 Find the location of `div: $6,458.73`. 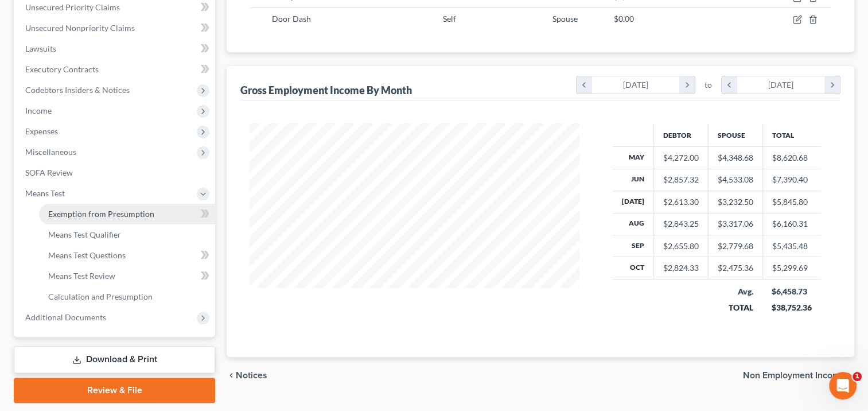

div: $6,458.73 is located at coordinates (792, 292).